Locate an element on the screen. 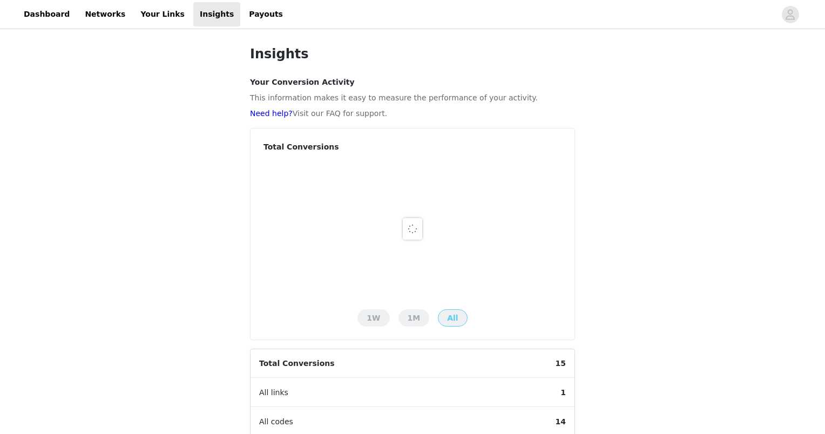  a: Insights is located at coordinates (216, 14).